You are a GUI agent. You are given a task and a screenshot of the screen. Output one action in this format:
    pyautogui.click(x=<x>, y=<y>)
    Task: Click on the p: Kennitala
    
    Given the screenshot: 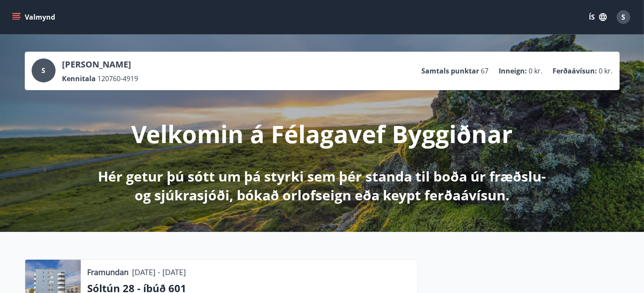 What is the action you would take?
    pyautogui.click(x=79, y=79)
    